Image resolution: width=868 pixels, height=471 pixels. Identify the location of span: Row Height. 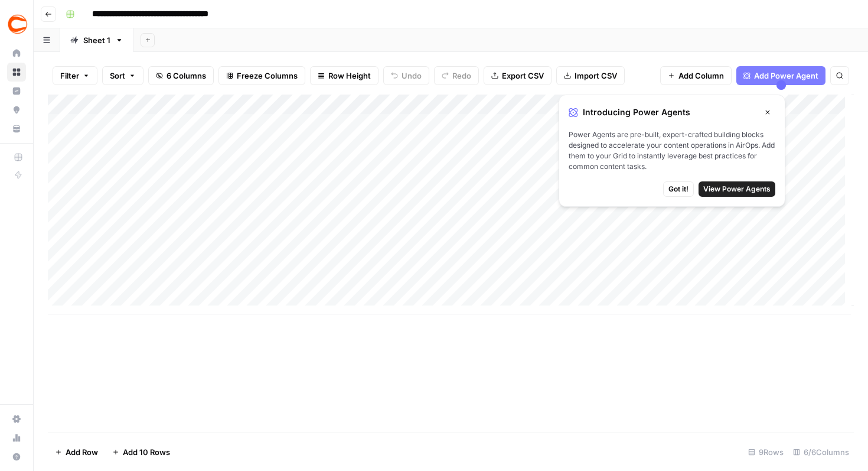
(349, 76).